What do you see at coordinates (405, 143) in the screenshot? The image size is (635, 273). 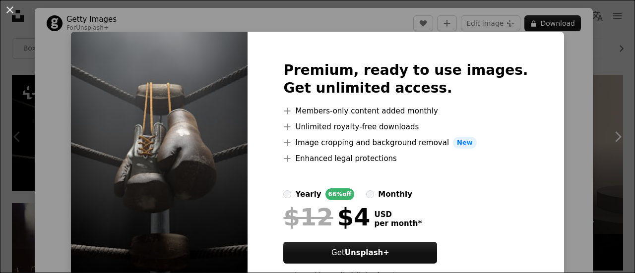 I see `li: Image cropping and background removal` at bounding box center [405, 143].